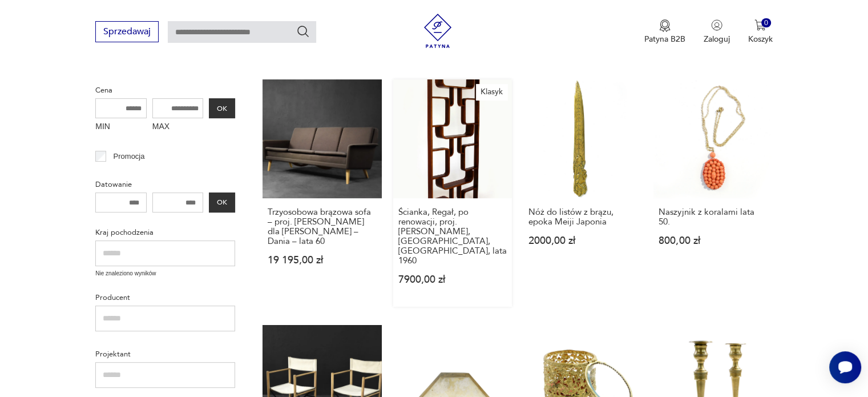 The width and height of the screenshot is (868, 397). What do you see at coordinates (713, 241) in the screenshot?
I see `p: 800,00 zł` at bounding box center [713, 241].